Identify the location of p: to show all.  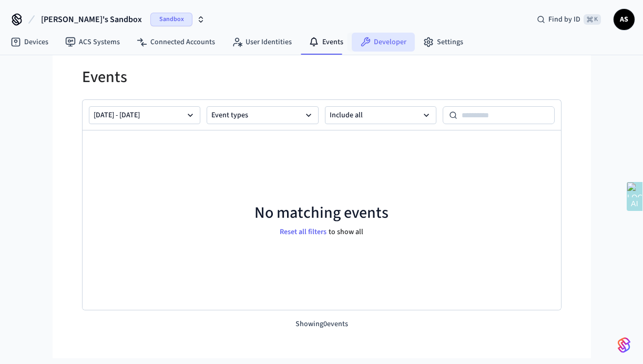
(346, 232).